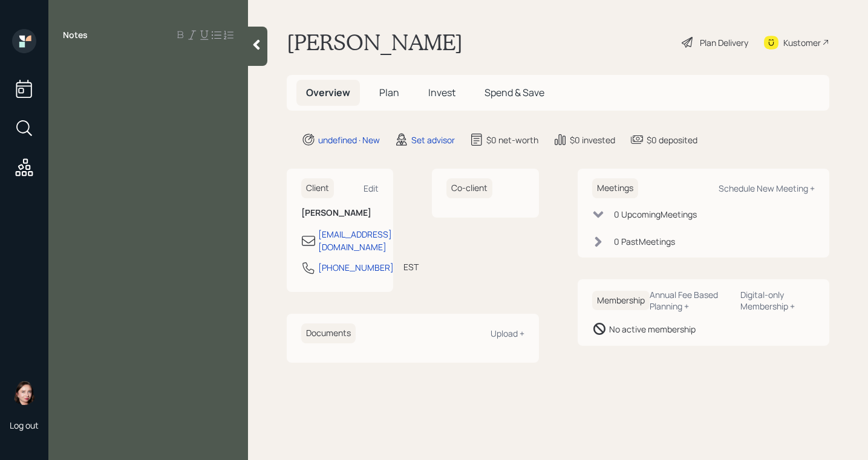 The height and width of the screenshot is (460, 868). I want to click on img: aleksandra-headshot.png, so click(24, 393).